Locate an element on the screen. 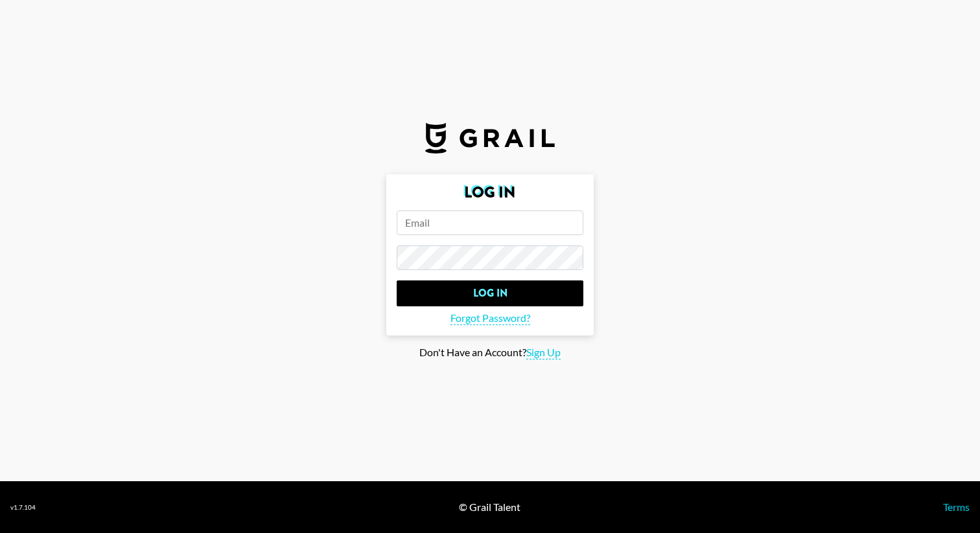  input: Email is located at coordinates (490, 223).